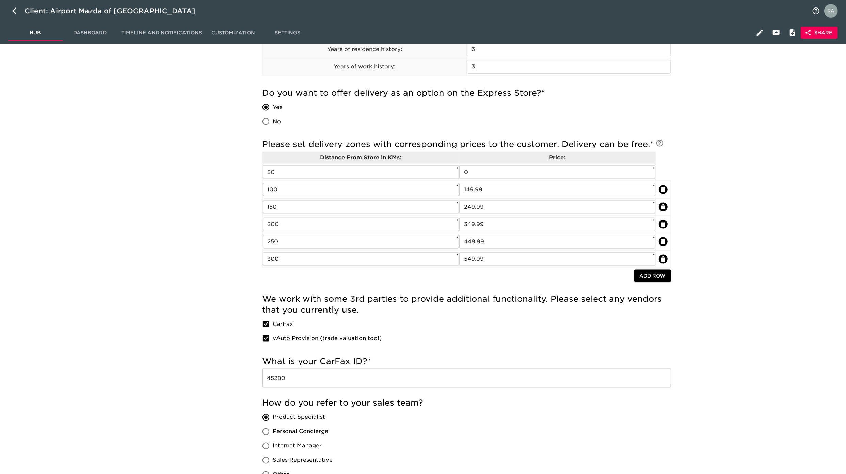 The height and width of the screenshot is (474, 846). What do you see at coordinates (793, 33) in the screenshot?
I see `button: Internal Notes and Comments` at bounding box center [793, 33].